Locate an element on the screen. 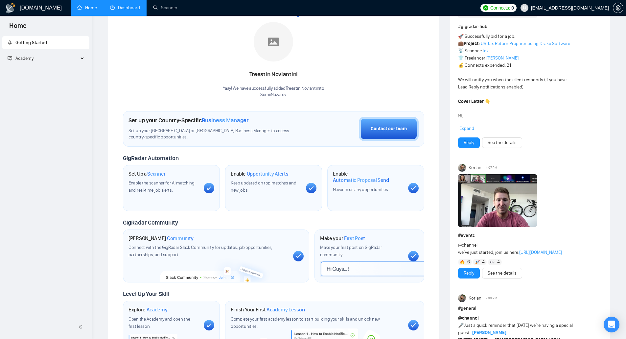 The height and width of the screenshot is (339, 626). span: Make your first post on GigRadar community. is located at coordinates (351, 251).